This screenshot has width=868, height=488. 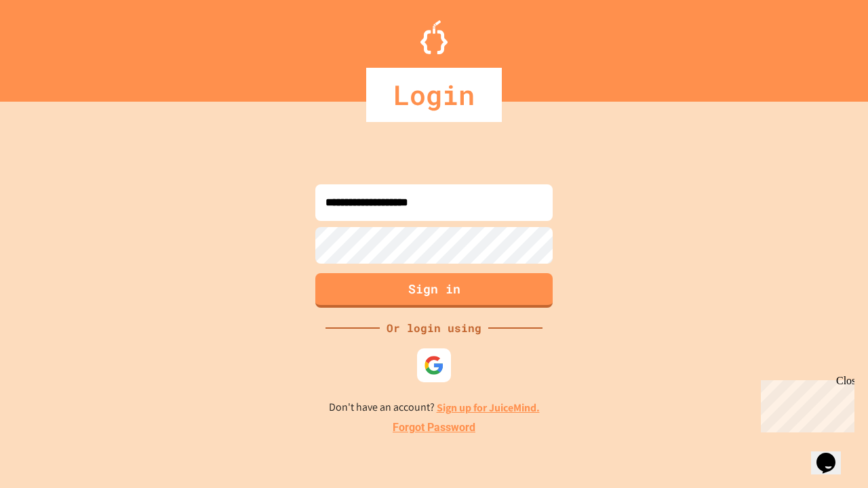 What do you see at coordinates (434, 428) in the screenshot?
I see `a: Forgot Password` at bounding box center [434, 428].